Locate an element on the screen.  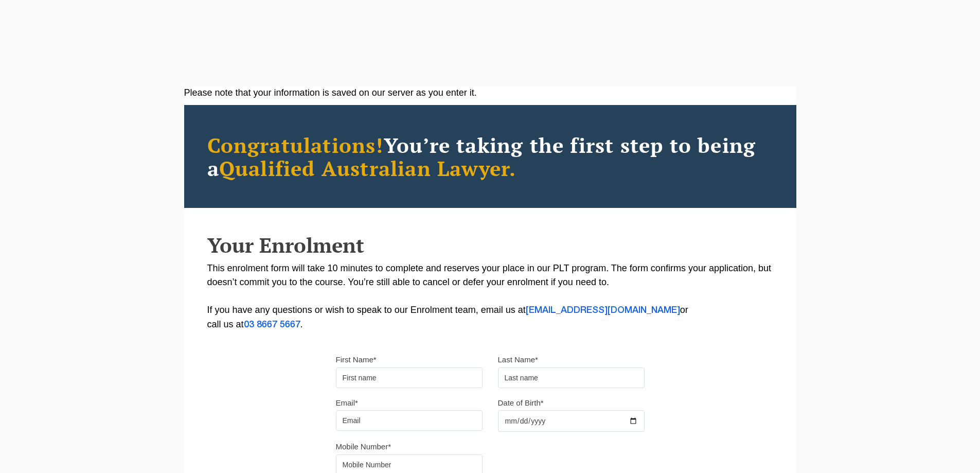
h2: You’re taking the first step to being a is located at coordinates (490, 156).